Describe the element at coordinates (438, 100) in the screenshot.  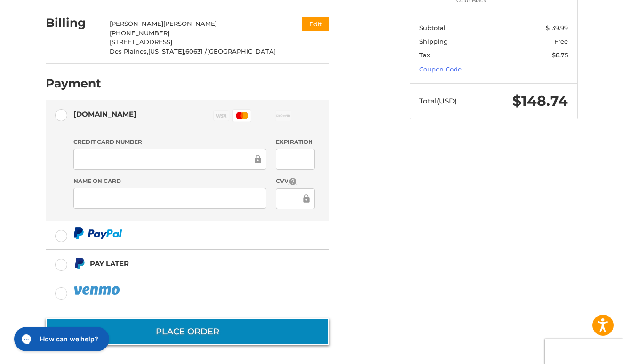
I see `span: Total (USD)` at that location.